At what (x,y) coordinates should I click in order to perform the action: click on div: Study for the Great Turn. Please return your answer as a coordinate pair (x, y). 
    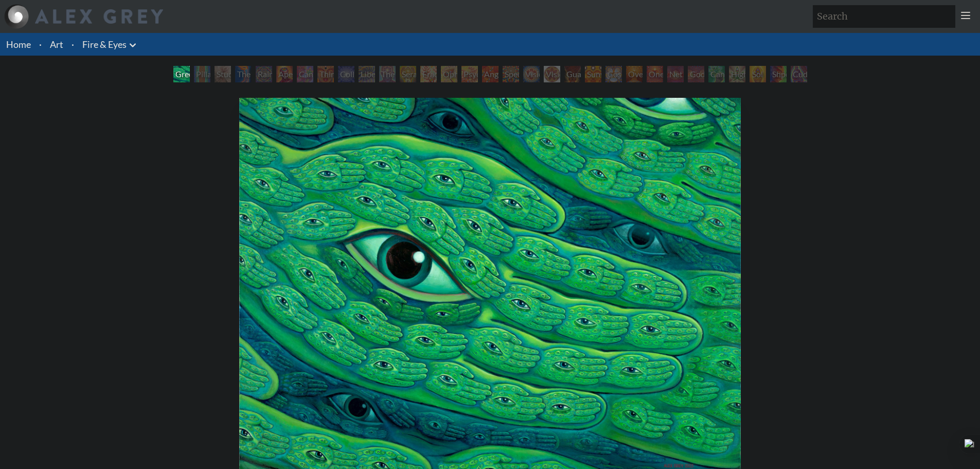
    Looking at the image, I should click on (223, 74).